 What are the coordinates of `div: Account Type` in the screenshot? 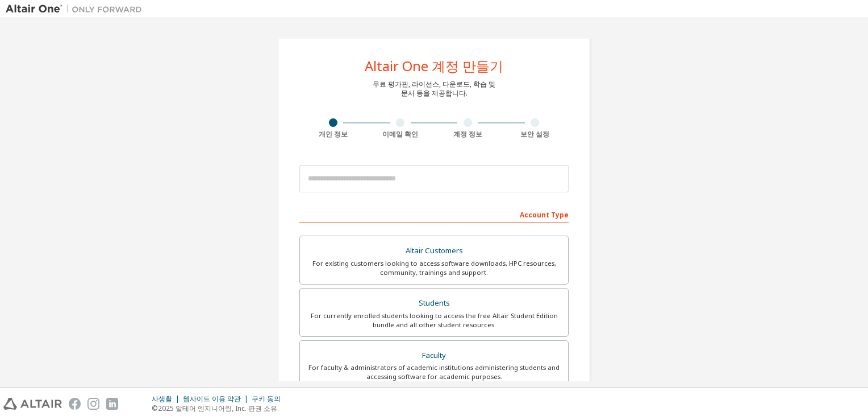 It's located at (434, 214).